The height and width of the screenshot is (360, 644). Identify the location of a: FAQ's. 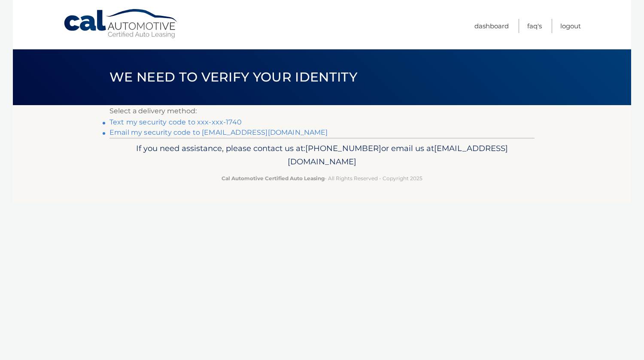
(535, 26).